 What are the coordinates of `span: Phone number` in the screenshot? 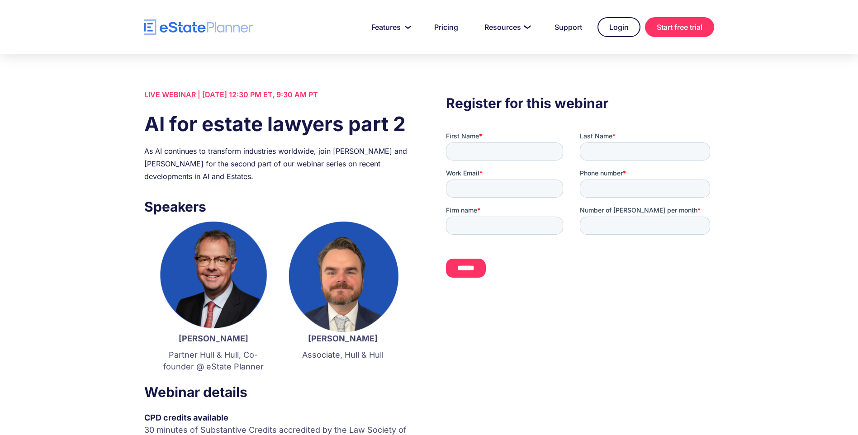 It's located at (155, 41).